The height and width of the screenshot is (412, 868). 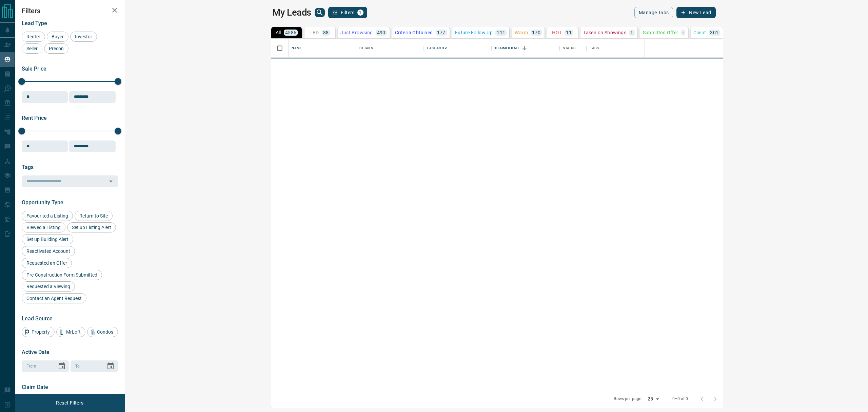 I want to click on span: Active Date, so click(x=36, y=352).